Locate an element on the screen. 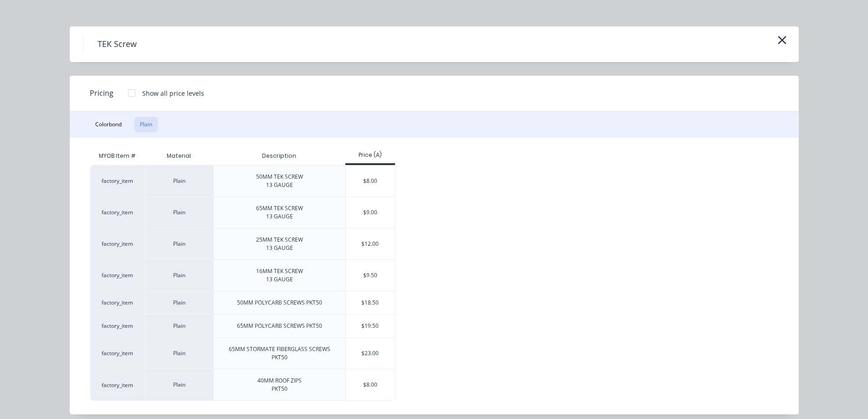 This screenshot has height=419, width=868. div: $18.50 is located at coordinates (370, 303).